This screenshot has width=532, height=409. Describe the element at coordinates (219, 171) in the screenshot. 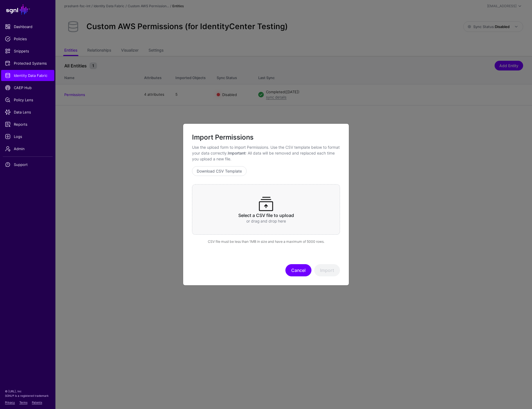

I see `a: Download CSV Template` at that location.